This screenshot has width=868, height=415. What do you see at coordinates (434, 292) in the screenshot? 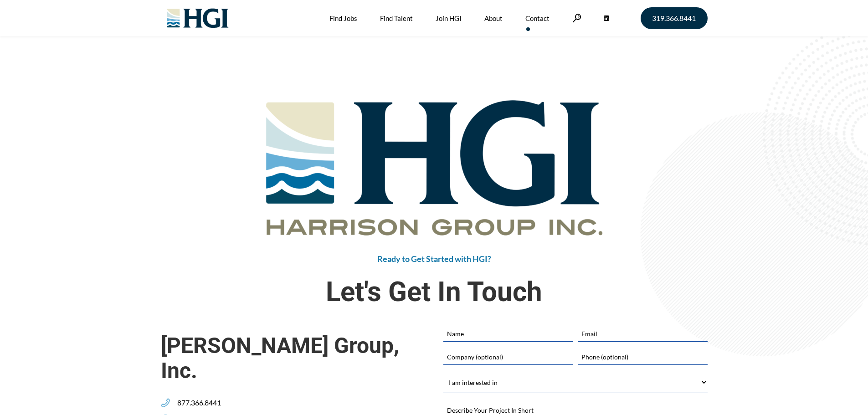
I see `span: Let's Get In Touch` at bounding box center [434, 292].